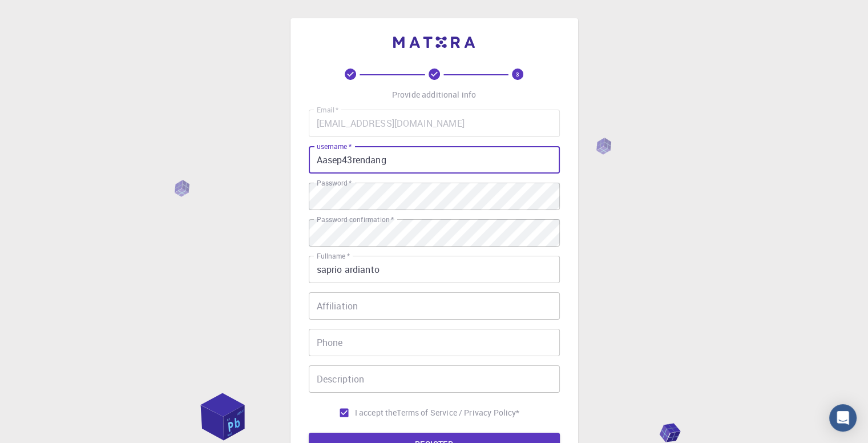 The width and height of the screenshot is (868, 443). What do you see at coordinates (334, 146) in the screenshot?
I see `label: username` at bounding box center [334, 146].